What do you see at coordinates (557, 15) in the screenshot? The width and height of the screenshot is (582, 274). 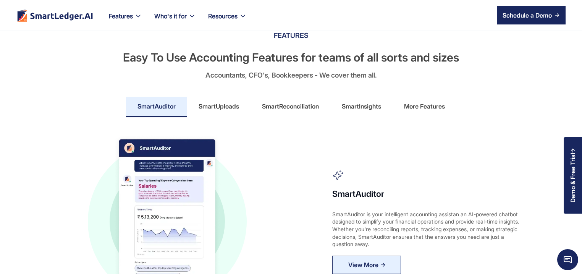 I see `img: arrow right icon` at bounding box center [557, 15].